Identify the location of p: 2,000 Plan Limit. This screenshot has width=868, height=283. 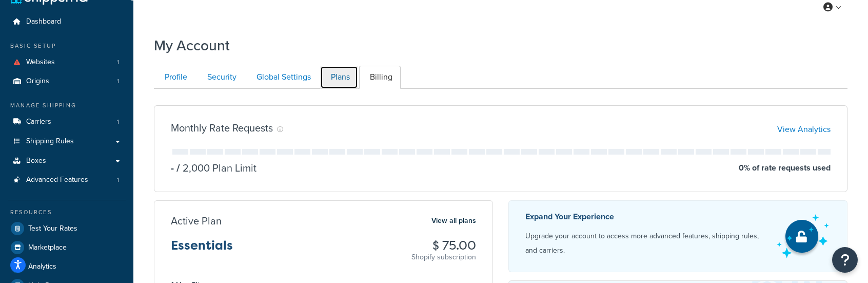
(215, 168).